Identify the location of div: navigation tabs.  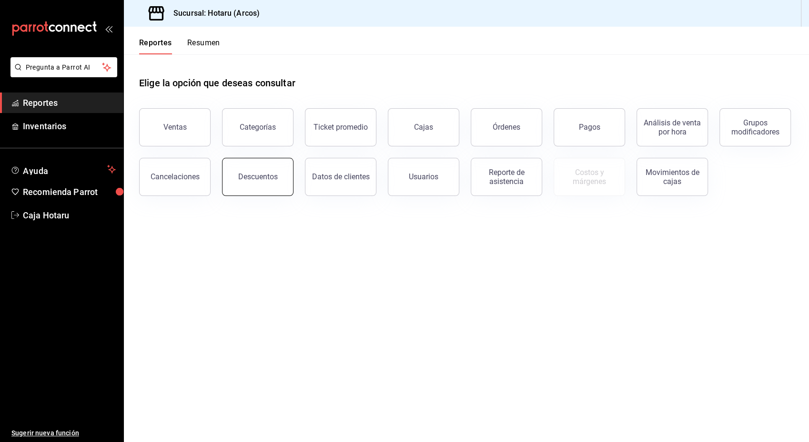
(180, 46).